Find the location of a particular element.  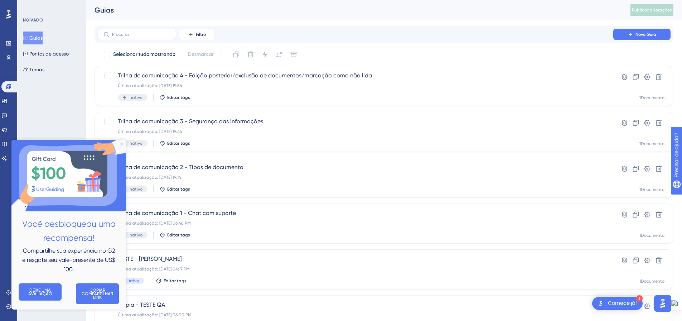

button: Pontos de acesso is located at coordinates (46, 54).